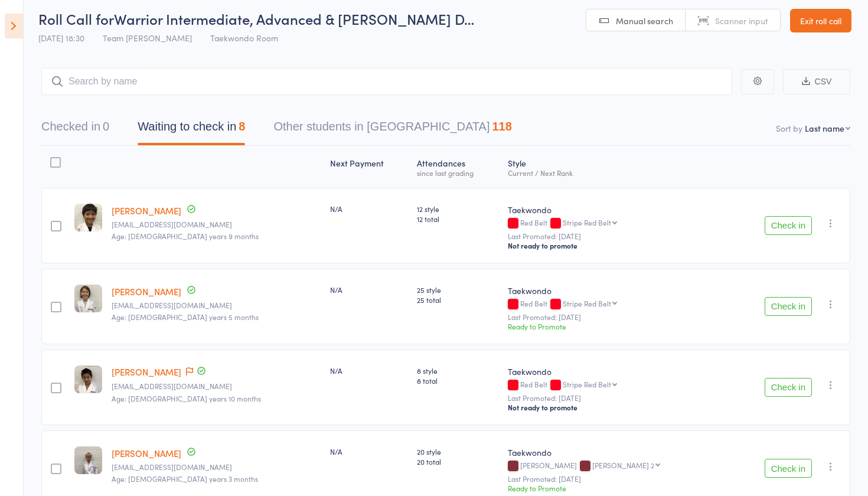 Image resolution: width=868 pixels, height=496 pixels. I want to click on div: 0, so click(106, 127).